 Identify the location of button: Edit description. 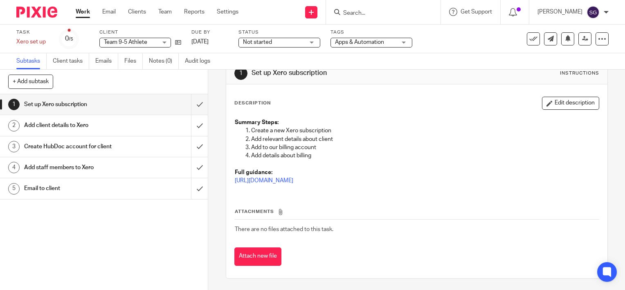
(571, 103).